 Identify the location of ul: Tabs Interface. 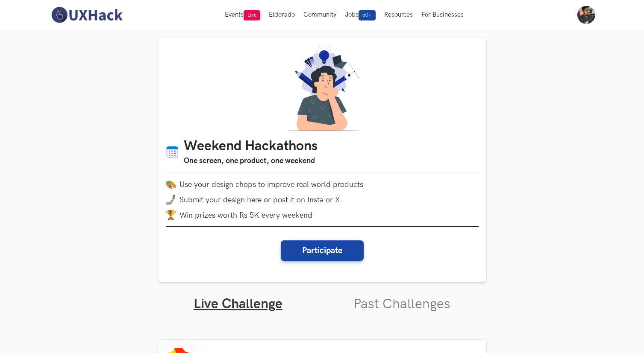
(322, 297).